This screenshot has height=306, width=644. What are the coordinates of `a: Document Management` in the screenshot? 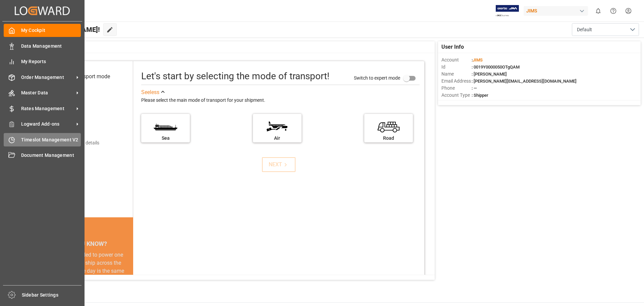 It's located at (43, 155).